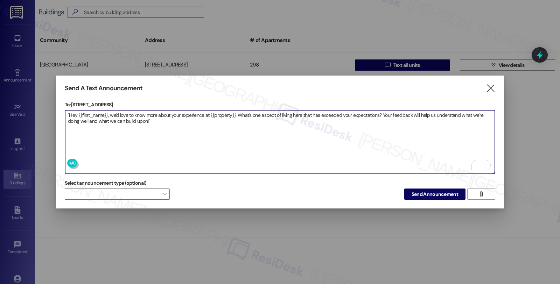 The height and width of the screenshot is (284, 560). Describe the element at coordinates (280, 142) in the screenshot. I see `textarea: To enrich screen reader interactions, please activate Accessibility in Grammarly extension settings` at that location.